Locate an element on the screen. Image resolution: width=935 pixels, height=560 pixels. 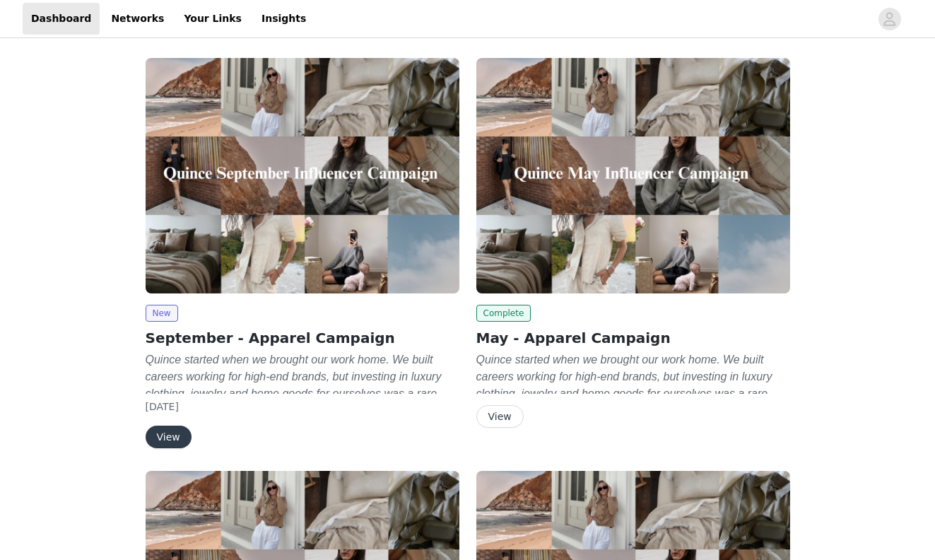
a: Dashboard is located at coordinates (61, 19).